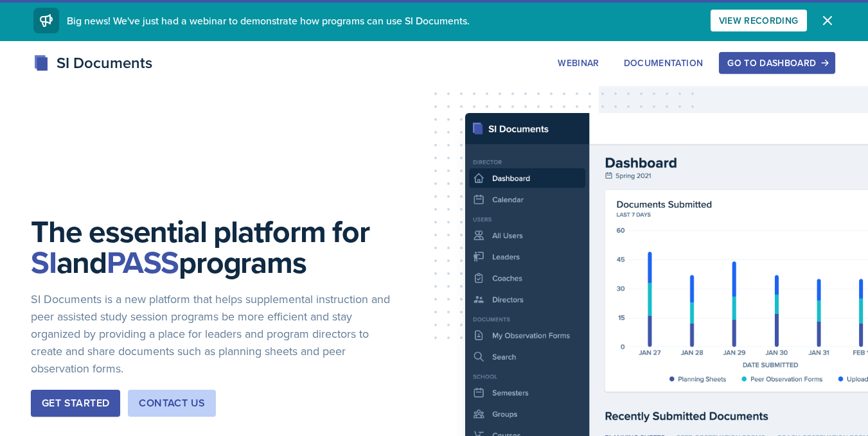 This screenshot has width=868, height=436. Describe the element at coordinates (664, 63) in the screenshot. I see `button: Documentation` at that location.